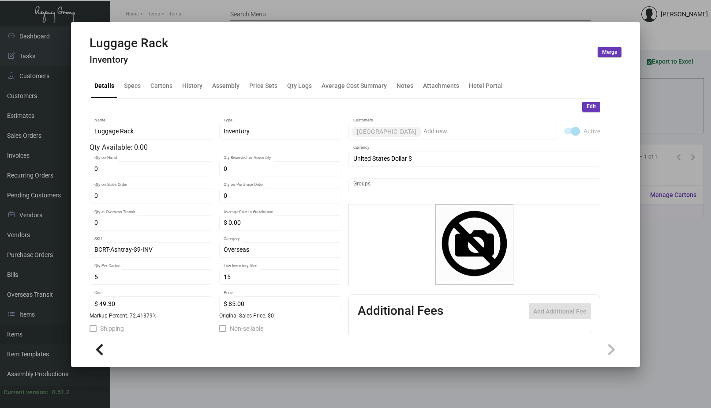 The height and width of the screenshot is (408, 711). What do you see at coordinates (162, 86) in the screenshot?
I see `div: Cartons` at bounding box center [162, 86].